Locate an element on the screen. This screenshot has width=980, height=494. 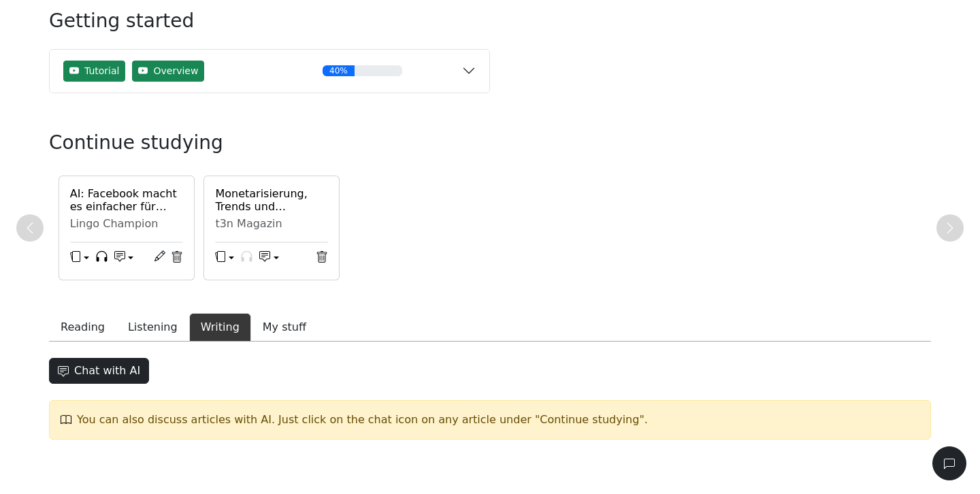
h3: Continue studying is located at coordinates (287, 143).